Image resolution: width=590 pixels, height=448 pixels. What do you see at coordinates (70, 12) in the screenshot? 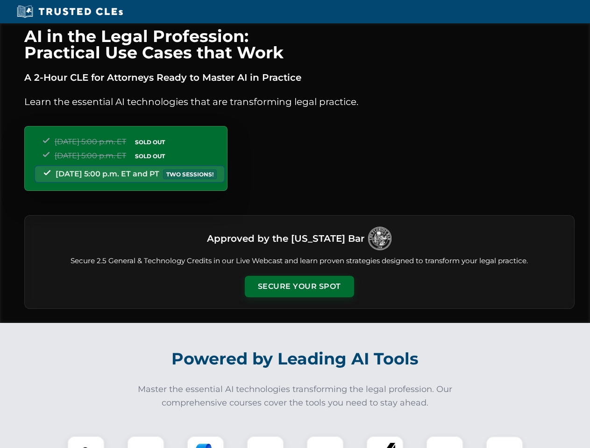
I see `img: Trusted CLEs` at bounding box center [70, 12].